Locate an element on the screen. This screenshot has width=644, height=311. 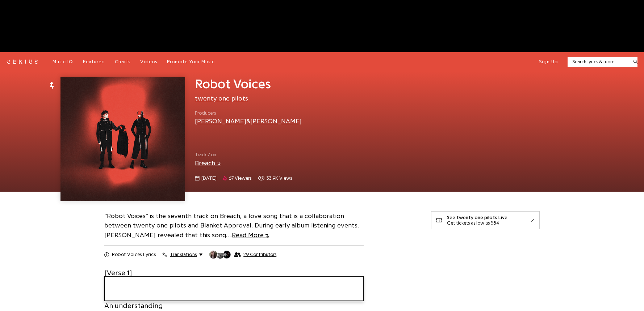
span: 33,854 views is located at coordinates (275, 179).